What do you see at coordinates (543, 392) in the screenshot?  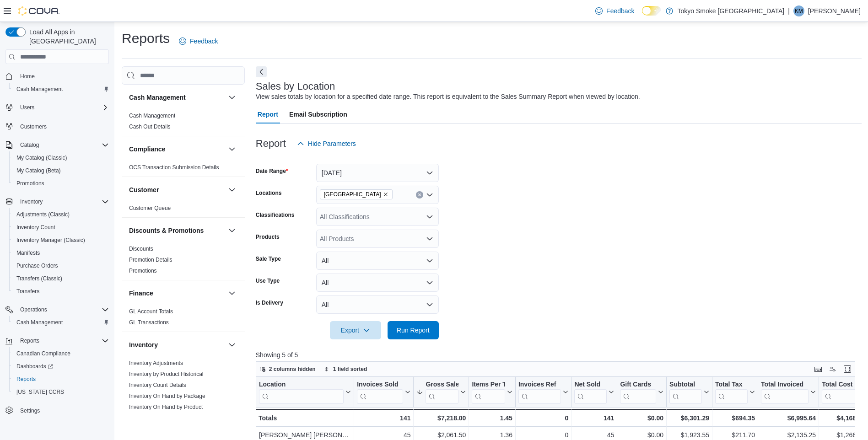 I see `button: Invoices Ref` at bounding box center [543, 392].